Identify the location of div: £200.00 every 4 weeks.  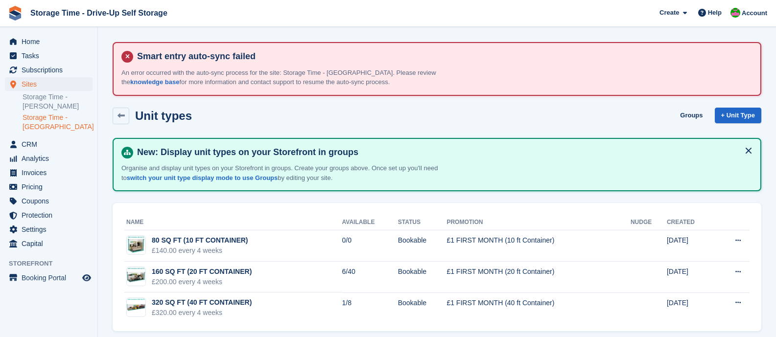
(202, 282).